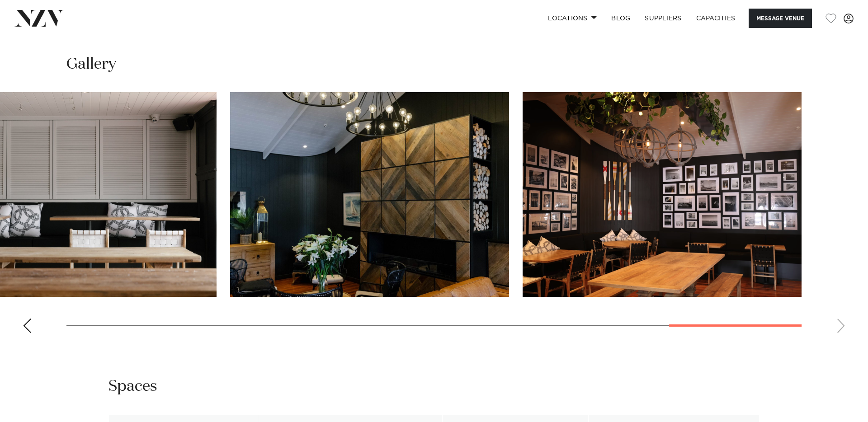  What do you see at coordinates (715, 18) in the screenshot?
I see `a: Capacities` at bounding box center [715, 18].